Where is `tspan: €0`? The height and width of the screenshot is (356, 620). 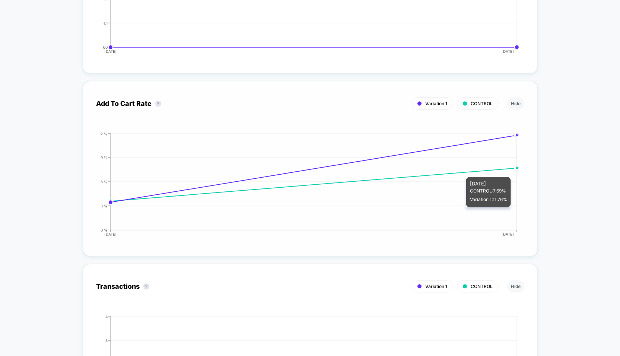 tspan: €0 is located at coordinates (105, 47).